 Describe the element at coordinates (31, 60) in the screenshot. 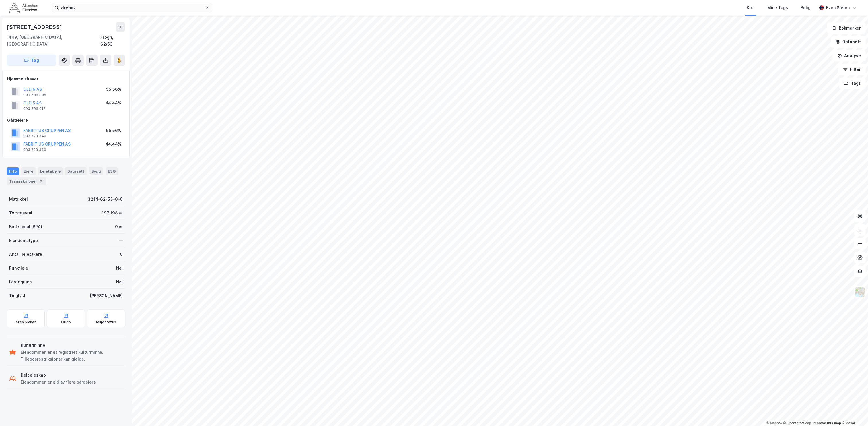

I see `button: Tag` at that location.